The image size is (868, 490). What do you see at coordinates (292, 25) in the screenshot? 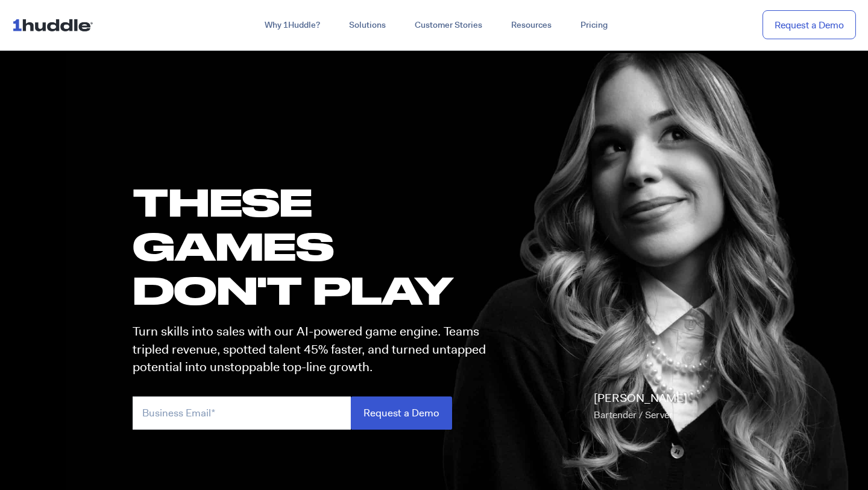
I see `a: Why 1Huddle?` at bounding box center [292, 25].